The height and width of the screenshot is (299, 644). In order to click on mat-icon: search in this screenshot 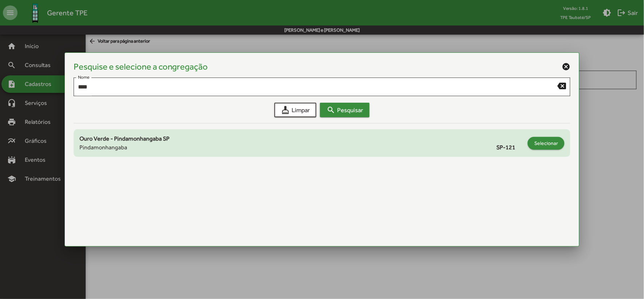, I will do `click(331, 110)`.